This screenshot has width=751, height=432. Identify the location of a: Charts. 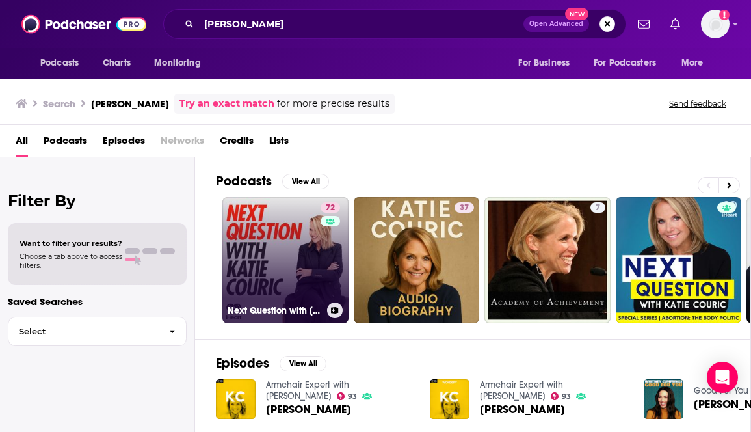
(116, 63).